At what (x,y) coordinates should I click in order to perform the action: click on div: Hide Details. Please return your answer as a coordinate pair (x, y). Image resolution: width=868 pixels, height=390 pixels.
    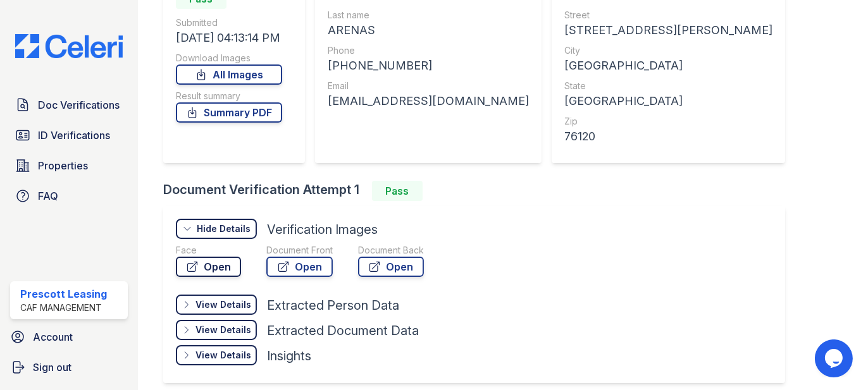
    Looking at the image, I should click on (223, 229).